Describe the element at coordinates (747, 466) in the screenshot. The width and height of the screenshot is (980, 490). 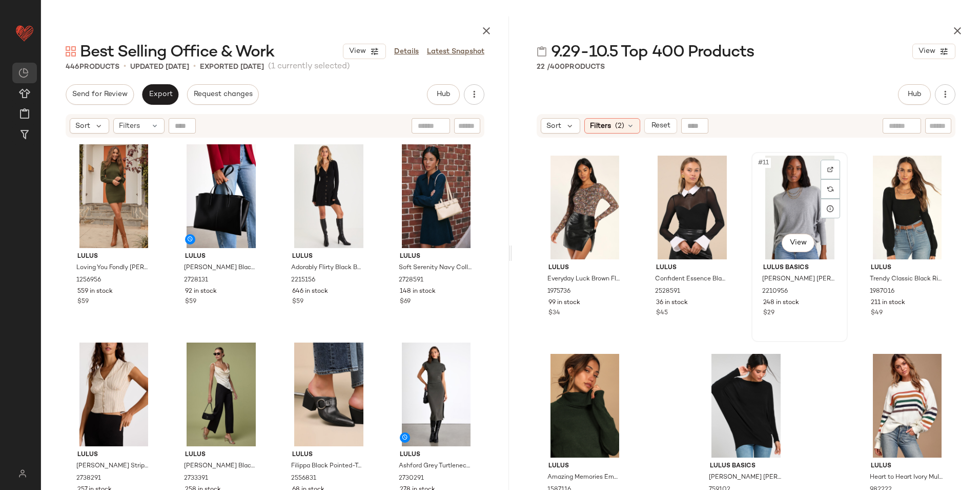
I see `span: Lulus Basics` at that location.